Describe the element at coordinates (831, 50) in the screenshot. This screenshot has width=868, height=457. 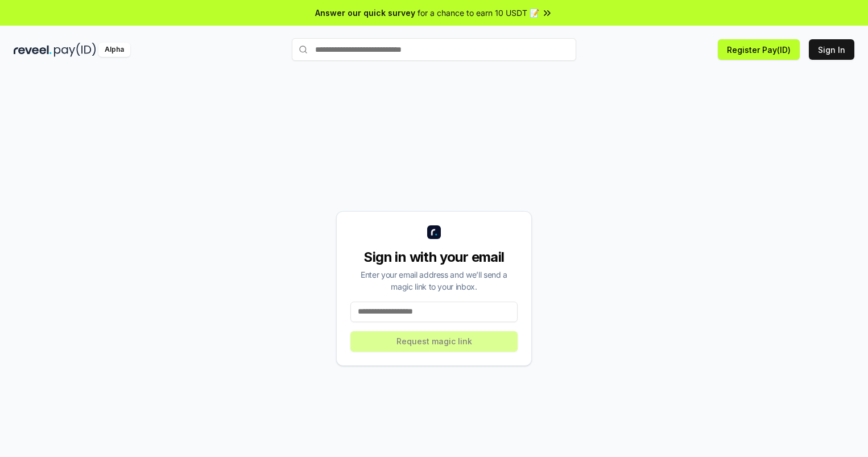
I see `button: Sign In` at that location.